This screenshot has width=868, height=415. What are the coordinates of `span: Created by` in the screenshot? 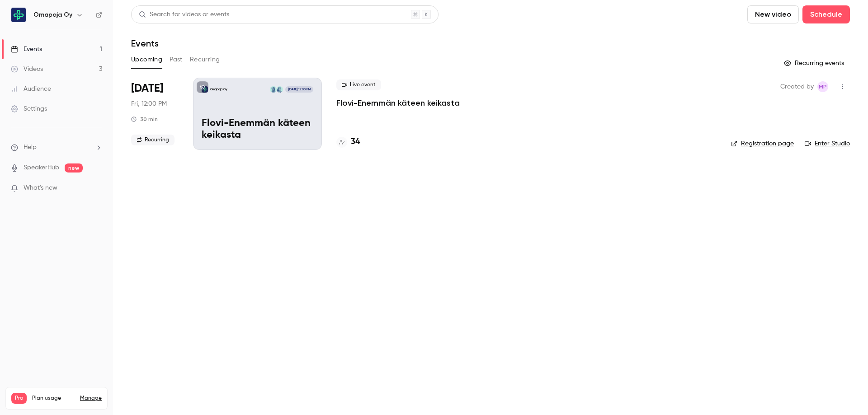 It's located at (797, 87).